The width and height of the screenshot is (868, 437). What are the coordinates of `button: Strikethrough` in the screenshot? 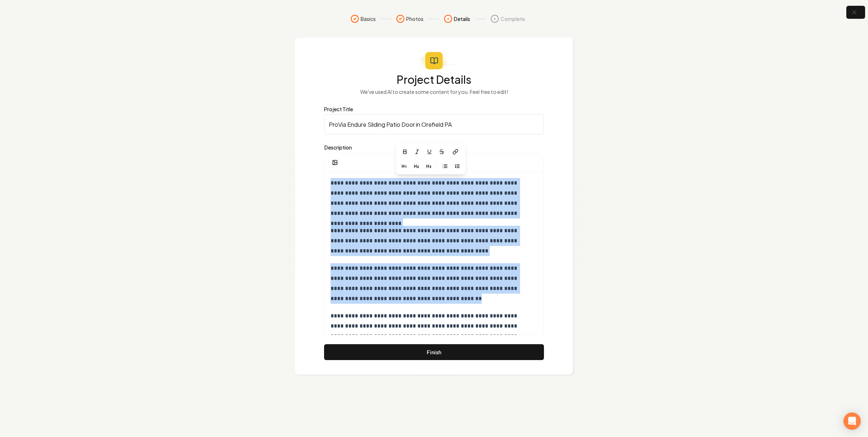 It's located at (441, 152).